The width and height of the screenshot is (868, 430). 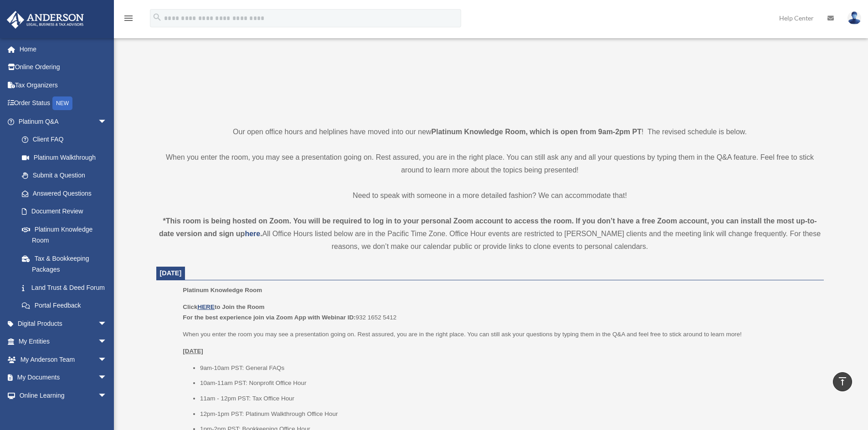 What do you see at coordinates (67, 157) in the screenshot?
I see `a: Platinum Walkthrough` at bounding box center [67, 157].